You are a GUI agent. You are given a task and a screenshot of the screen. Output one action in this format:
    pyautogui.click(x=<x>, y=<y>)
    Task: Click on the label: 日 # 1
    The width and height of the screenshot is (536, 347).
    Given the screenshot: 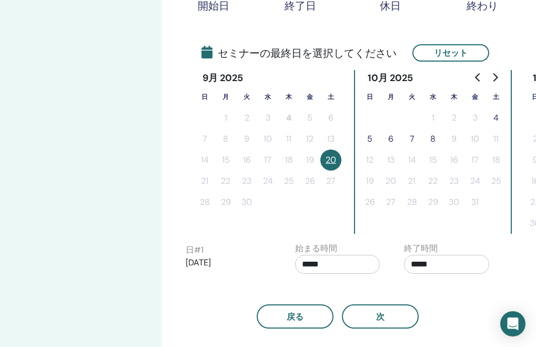 What is the action you would take?
    pyautogui.click(x=195, y=250)
    